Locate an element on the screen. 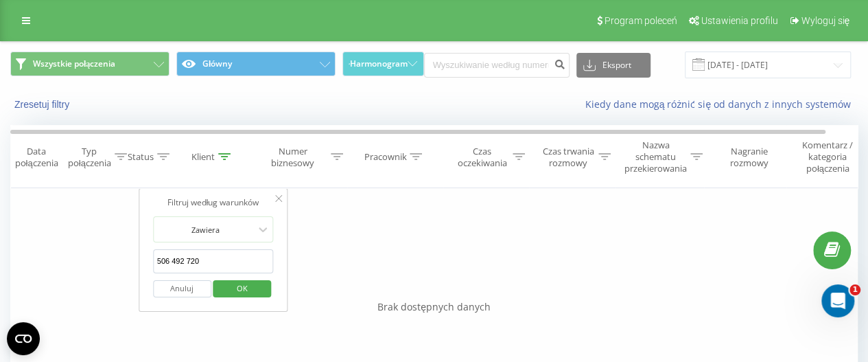 The height and width of the screenshot is (362, 868). button: Harmonogram is located at coordinates (383, 64).